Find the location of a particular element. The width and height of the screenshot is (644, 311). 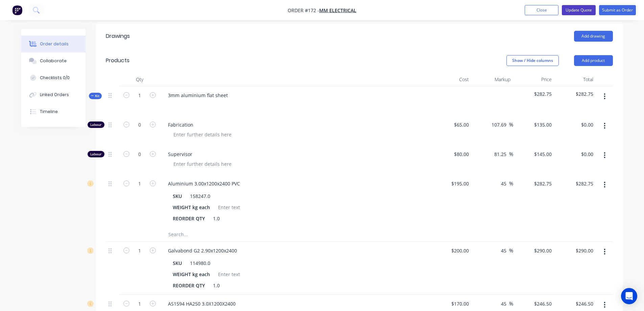

button: Timeline is located at coordinates (54, 112).